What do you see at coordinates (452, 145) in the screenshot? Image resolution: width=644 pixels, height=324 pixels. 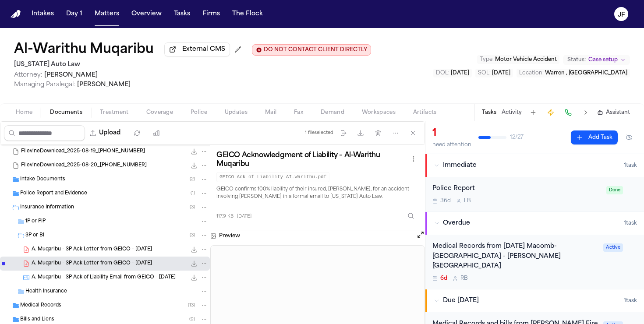 I see `div: need attention` at bounding box center [452, 145].